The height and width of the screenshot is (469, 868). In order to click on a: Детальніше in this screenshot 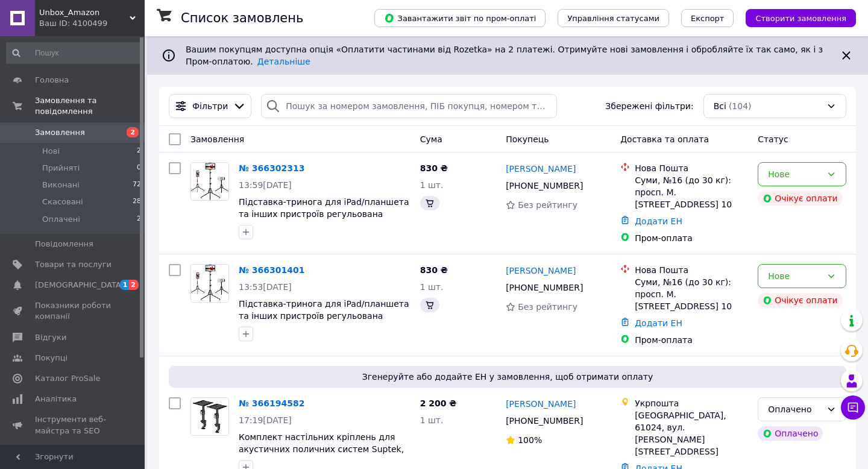, I will do `click(284, 61)`.